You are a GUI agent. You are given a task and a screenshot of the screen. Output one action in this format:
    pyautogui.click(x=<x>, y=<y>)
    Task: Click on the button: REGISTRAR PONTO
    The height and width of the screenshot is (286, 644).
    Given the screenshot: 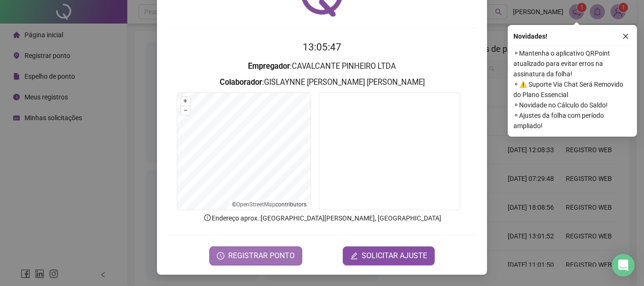 What is the action you would take?
    pyautogui.click(x=256, y=256)
    